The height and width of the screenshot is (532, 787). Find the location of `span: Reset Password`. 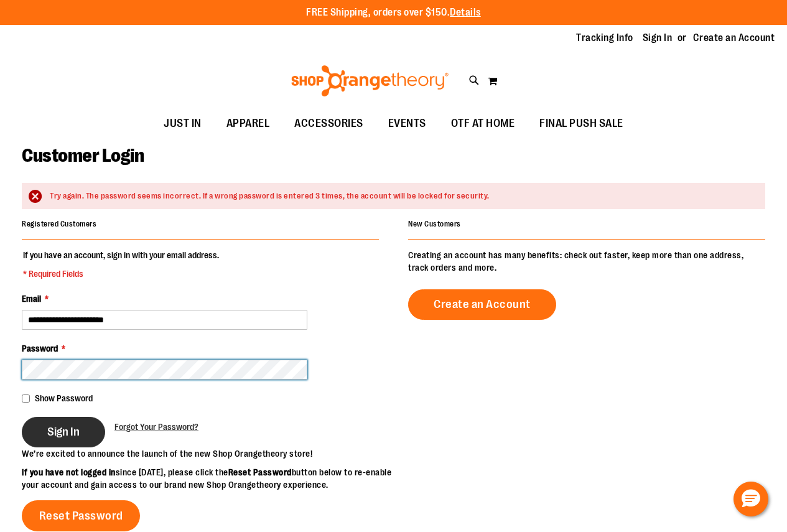

span: Reset Password is located at coordinates (81, 516).